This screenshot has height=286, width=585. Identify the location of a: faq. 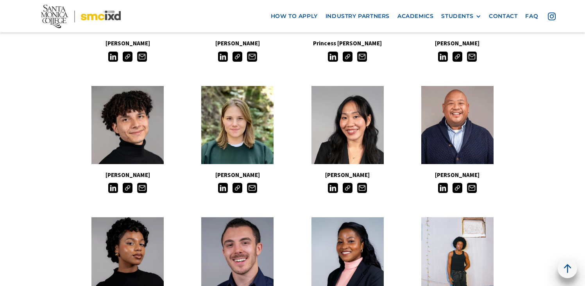
(532, 16).